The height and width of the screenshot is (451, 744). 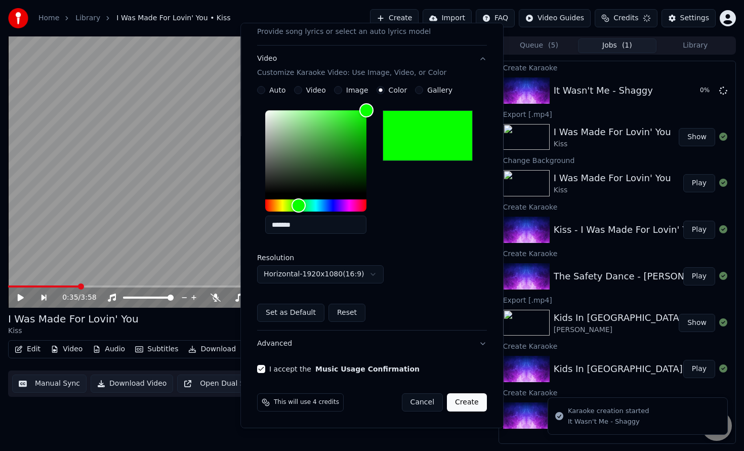 I want to click on label: I accept the, so click(x=344, y=369).